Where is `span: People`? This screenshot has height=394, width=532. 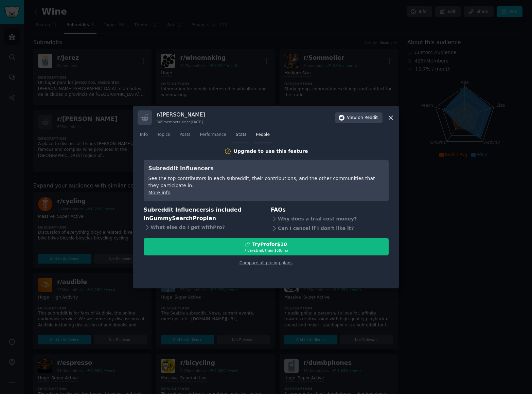 span: People is located at coordinates (263, 135).